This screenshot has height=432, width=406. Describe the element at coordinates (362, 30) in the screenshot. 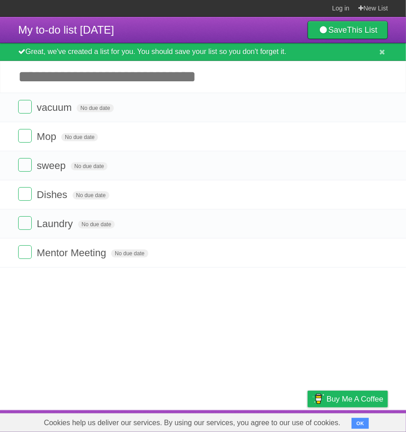

I see `b: This List` at that location.